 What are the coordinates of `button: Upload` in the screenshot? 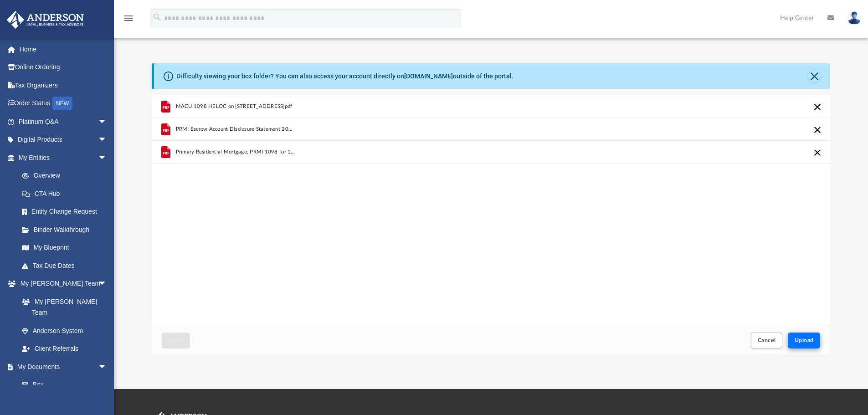 It's located at (804, 340).